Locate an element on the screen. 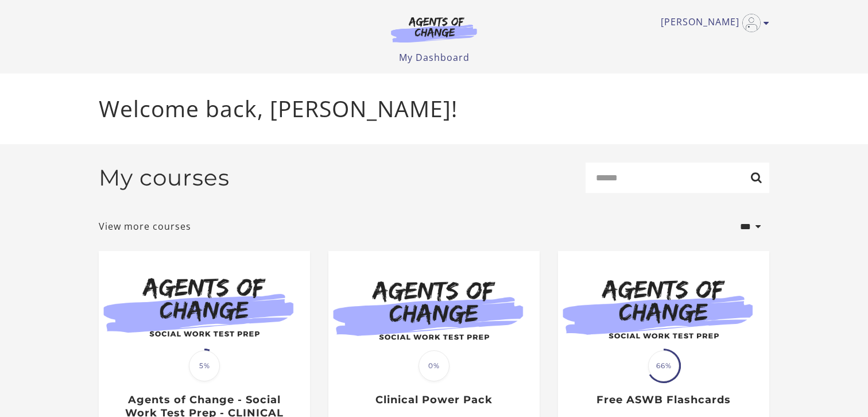  a: My Dashboard is located at coordinates (434, 57).